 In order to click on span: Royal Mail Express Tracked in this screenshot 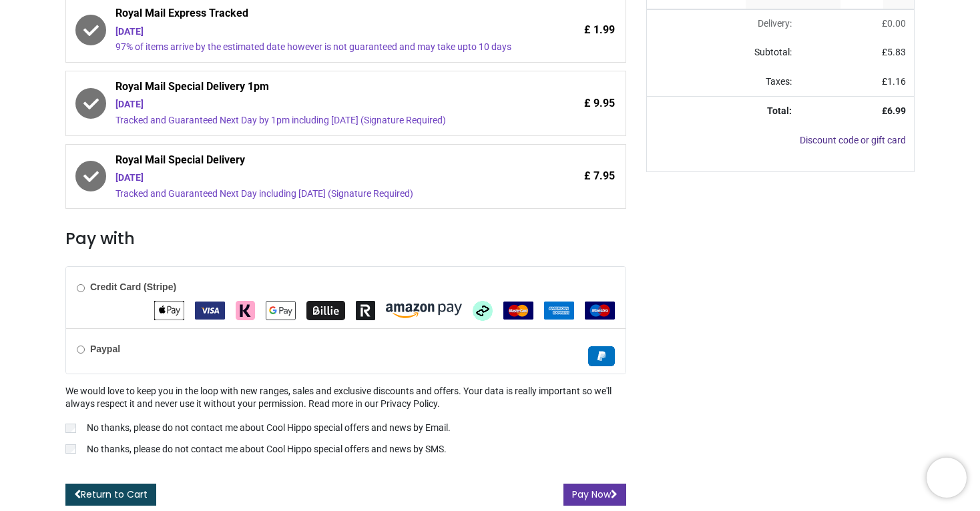, I will do `click(315, 16)`.